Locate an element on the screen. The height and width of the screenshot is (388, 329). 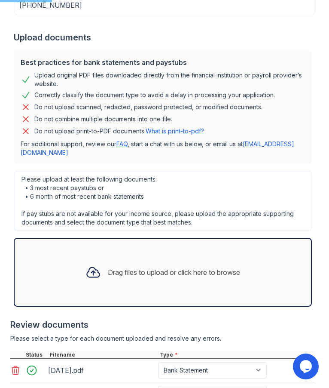
div: Filename is located at coordinates (103, 355).